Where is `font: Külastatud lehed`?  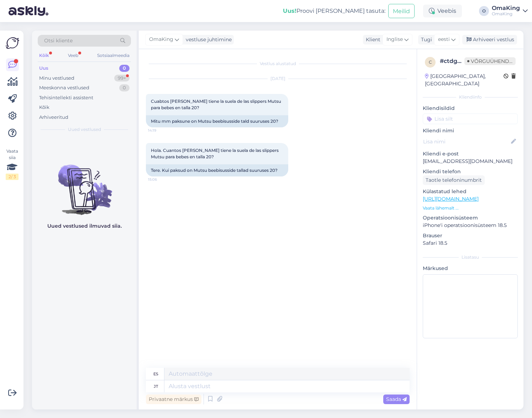
font: Külastatud lehed is located at coordinates (445, 191).